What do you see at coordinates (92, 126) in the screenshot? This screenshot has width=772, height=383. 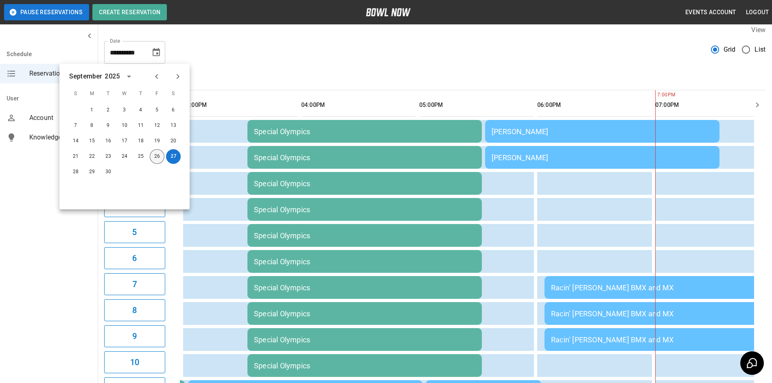 I see `button: Sep 8, 2025` at bounding box center [92, 126].